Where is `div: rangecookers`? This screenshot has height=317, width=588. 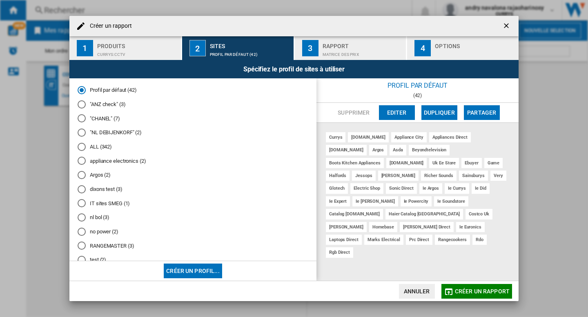 div: rangecookers is located at coordinates (452, 240).